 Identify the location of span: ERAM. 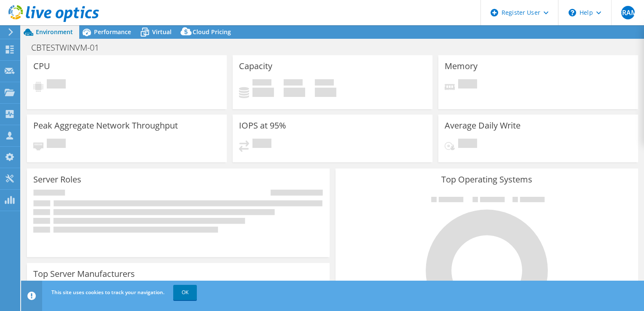
(628, 13).